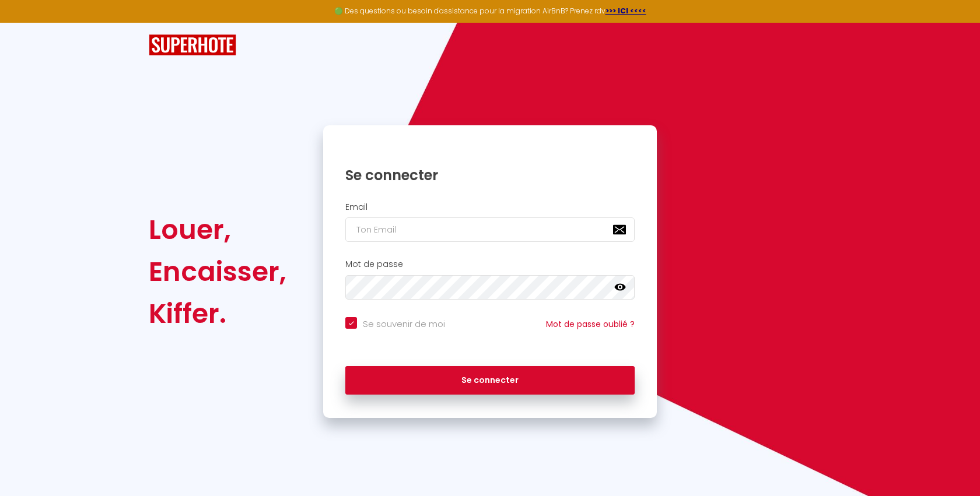 The height and width of the screenshot is (496, 980). What do you see at coordinates (490, 229) in the screenshot?
I see `input: Ton Email` at bounding box center [490, 229].